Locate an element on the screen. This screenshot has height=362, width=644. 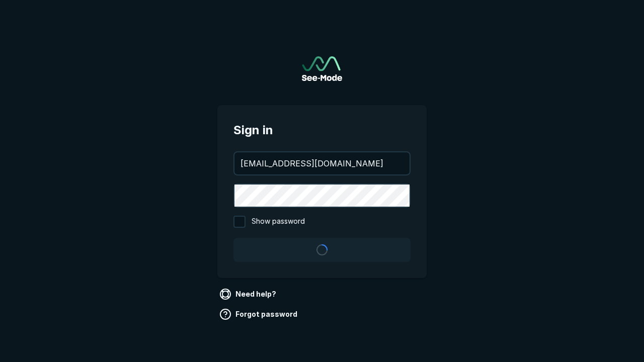
span: Sign in is located at coordinates (322, 130).